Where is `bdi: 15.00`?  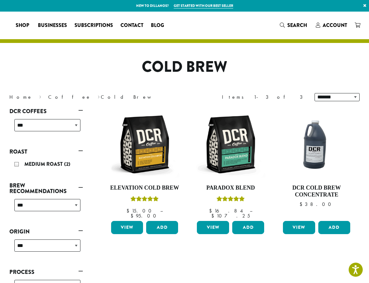
bdi: 15.00 is located at coordinates (140, 211).